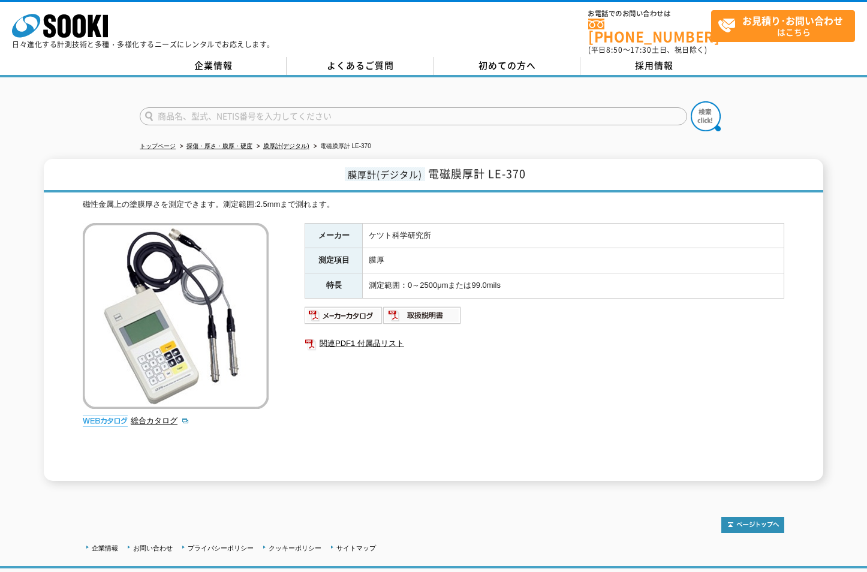 This screenshot has width=867, height=572. I want to click on a: クッキーポリシー, so click(295, 548).